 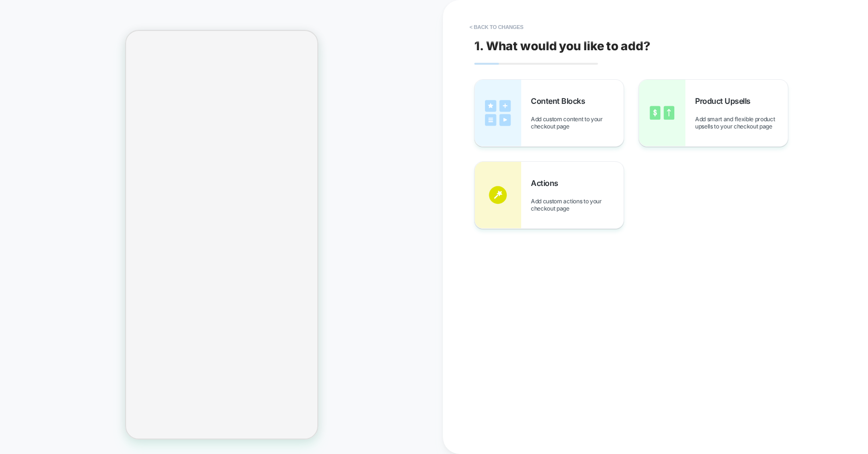 What do you see at coordinates (547, 183) in the screenshot?
I see `span: Actions` at bounding box center [547, 183].